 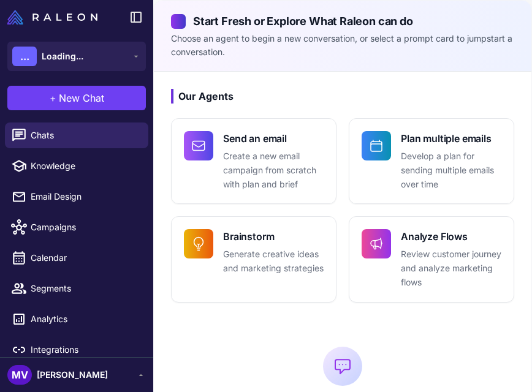 I want to click on button: BrainstormGenerate creative ideas and marketing strategies, so click(x=254, y=260).